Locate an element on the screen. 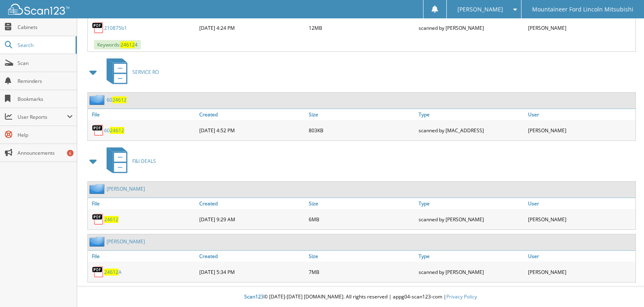 Image resolution: width=644 pixels, height=307 pixels. a: 24612A is located at coordinates (113, 272).